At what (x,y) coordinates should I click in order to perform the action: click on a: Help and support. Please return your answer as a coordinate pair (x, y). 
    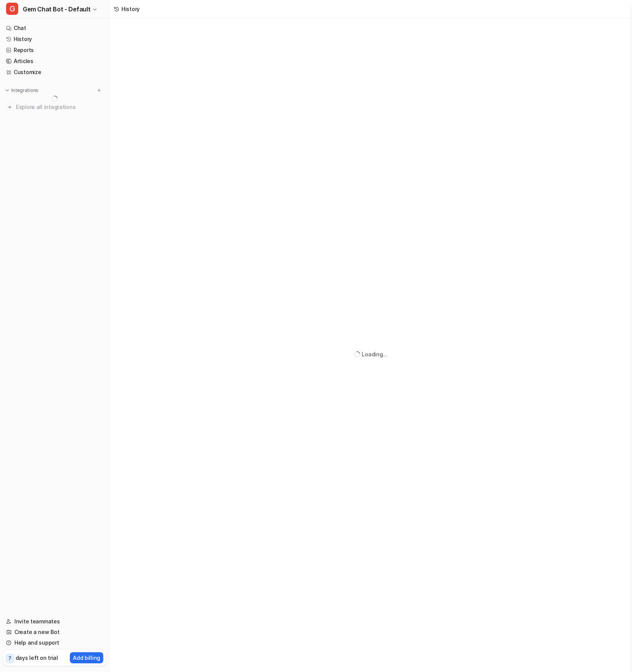
    Looking at the image, I should click on (55, 643).